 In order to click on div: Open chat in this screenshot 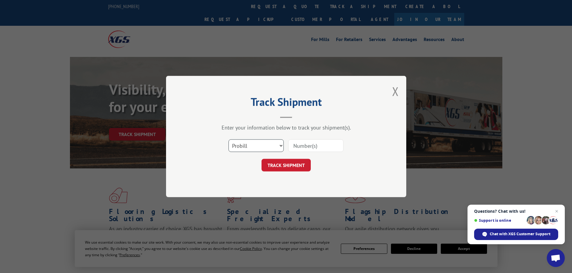, I will do `click(556, 258)`.